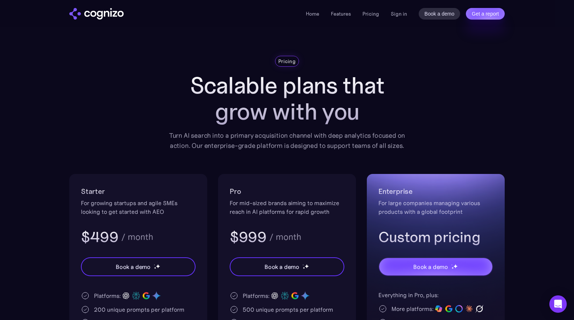  Describe the element at coordinates (312, 14) in the screenshot. I see `a: Home` at that location.